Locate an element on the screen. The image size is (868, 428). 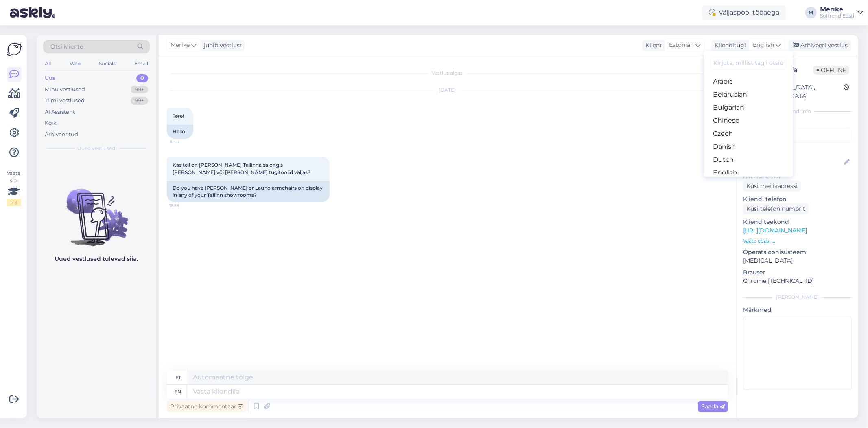
div: Väljaspool tööaega is located at coordinates (744, 13).